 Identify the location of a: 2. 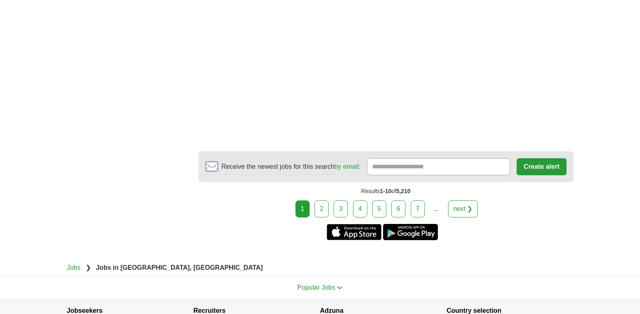
(321, 209).